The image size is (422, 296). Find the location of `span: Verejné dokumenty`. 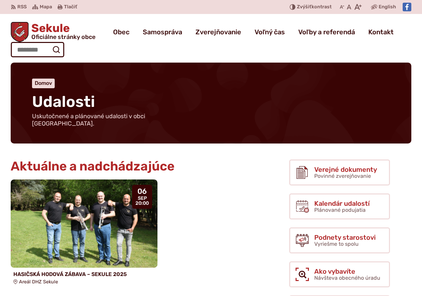

span: Verejné dokumenty is located at coordinates (345, 170).